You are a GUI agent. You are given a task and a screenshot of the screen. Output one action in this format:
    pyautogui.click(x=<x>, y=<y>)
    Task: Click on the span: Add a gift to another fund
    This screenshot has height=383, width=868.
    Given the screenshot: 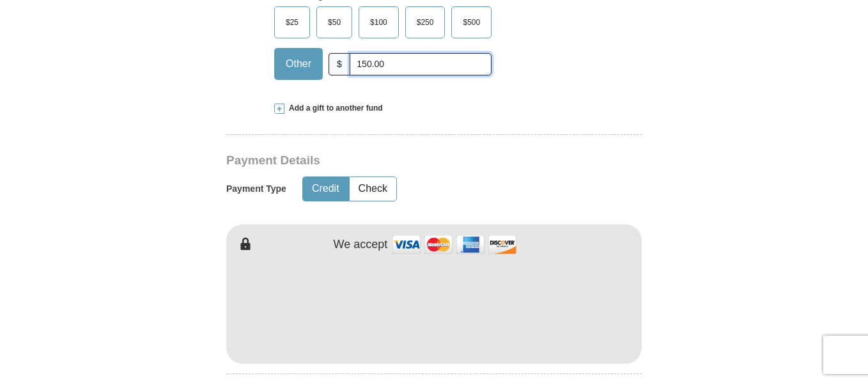 What is the action you would take?
    pyautogui.click(x=334, y=108)
    